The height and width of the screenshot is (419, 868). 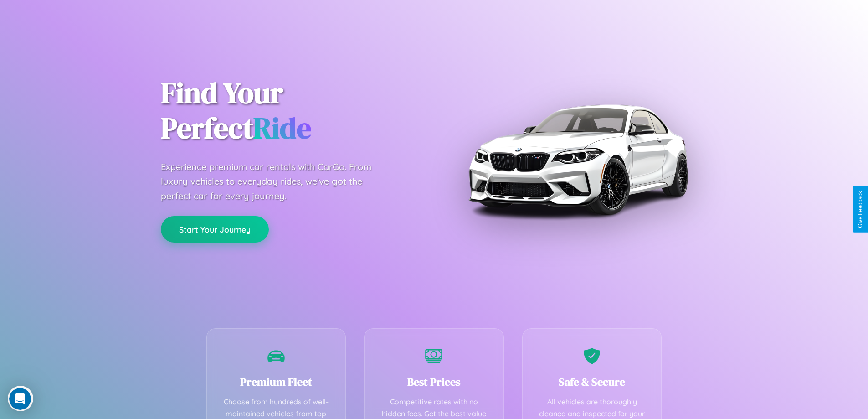 What do you see at coordinates (275, 181) in the screenshot?
I see `p: Experience premium car rentals with CarGo. From luxury vehicles to everyday rides, we've got the ...` at bounding box center [275, 181].